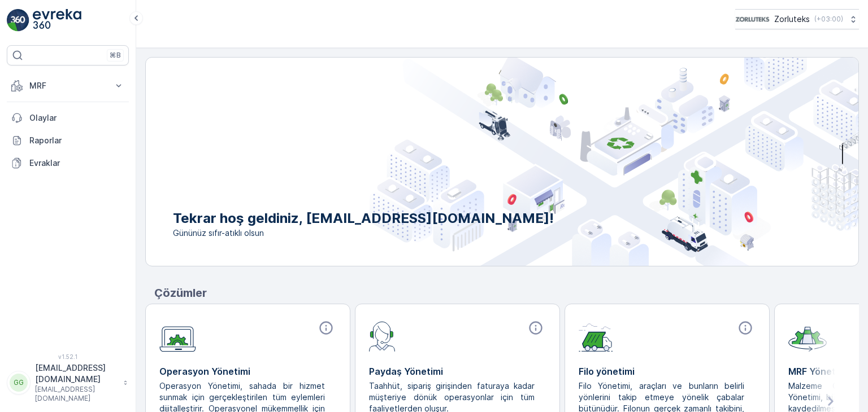 This screenshot has width=868, height=412. Describe the element at coordinates (667, 372) in the screenshot. I see `p: Filo yönetimi` at that location.